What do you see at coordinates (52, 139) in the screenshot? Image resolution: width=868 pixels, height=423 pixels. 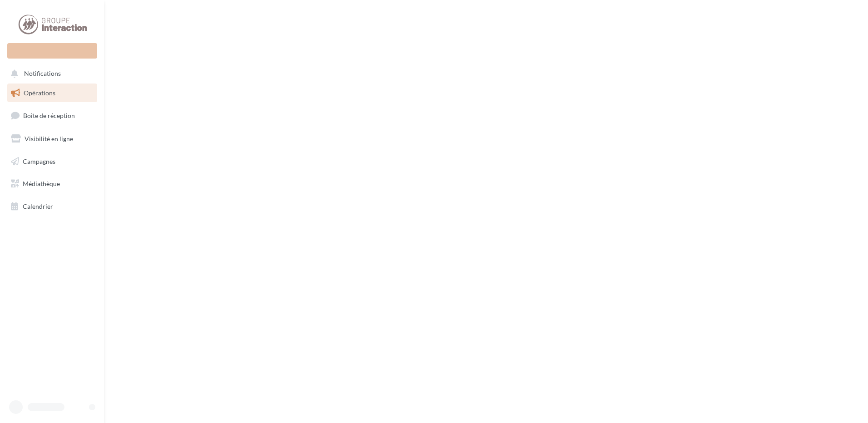 I see `a: Visibilité en ligne` at bounding box center [52, 139].